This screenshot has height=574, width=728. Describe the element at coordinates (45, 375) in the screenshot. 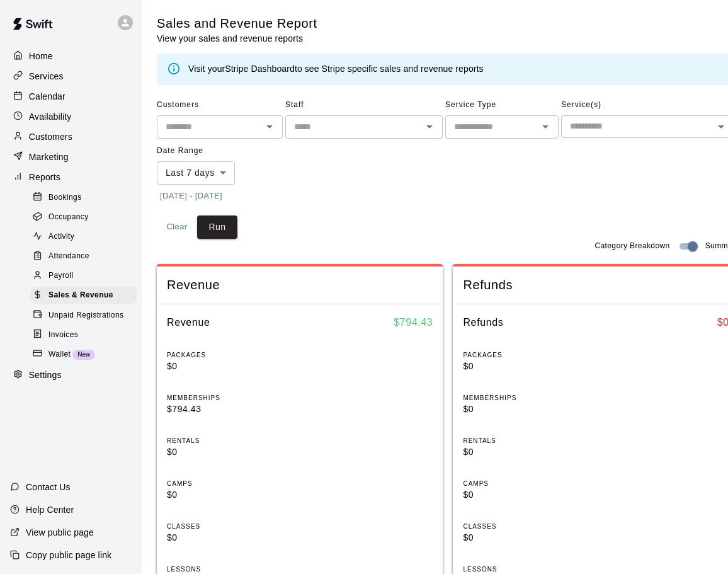

I see `p: Settings` at that location.